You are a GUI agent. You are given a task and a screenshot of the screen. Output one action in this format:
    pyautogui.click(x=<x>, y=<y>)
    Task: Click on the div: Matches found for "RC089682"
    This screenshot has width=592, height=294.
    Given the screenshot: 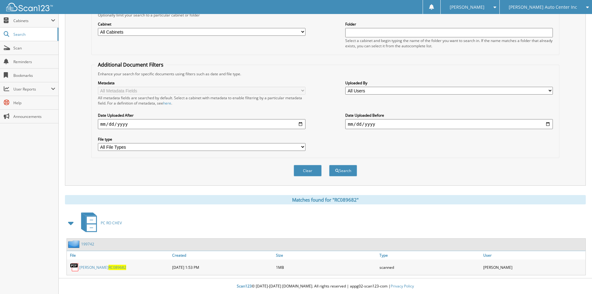 What is the action you would take?
    pyautogui.click(x=325, y=199)
    